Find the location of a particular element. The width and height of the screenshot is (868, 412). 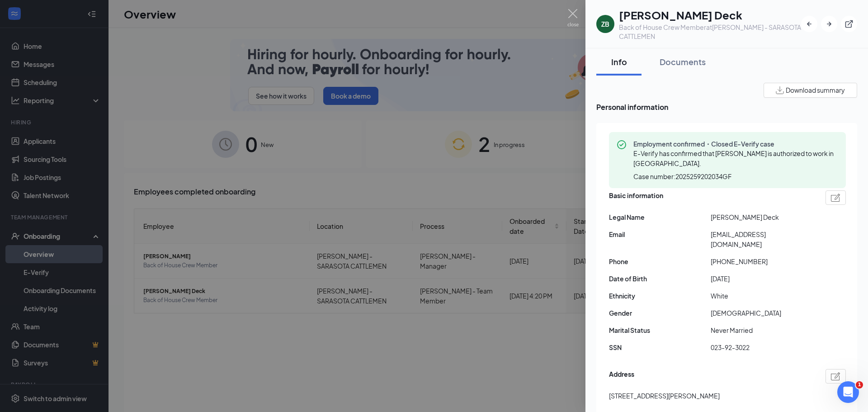

span: Address is located at coordinates (621, 376).